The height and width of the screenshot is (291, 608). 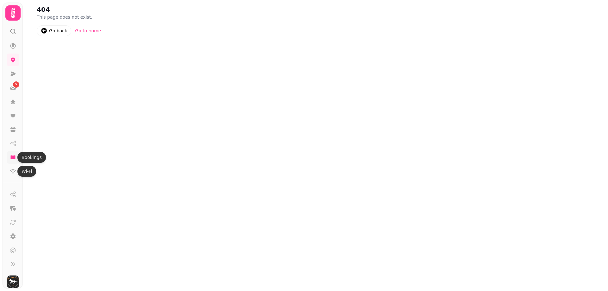 What do you see at coordinates (54, 31) in the screenshot?
I see `a: Go back` at bounding box center [54, 31].